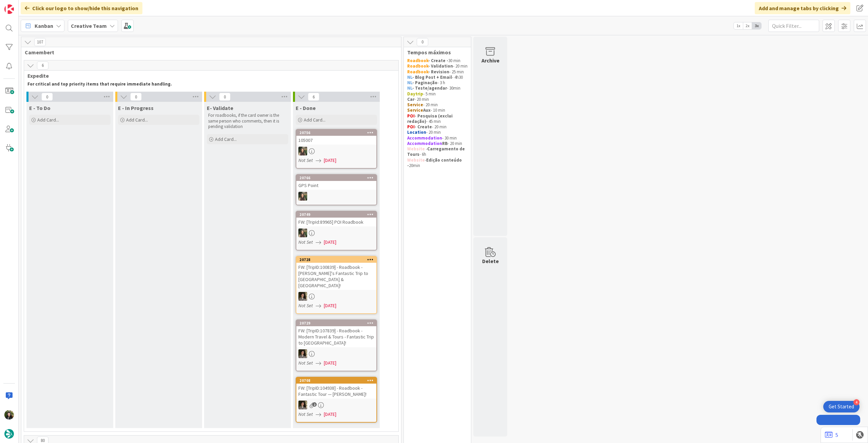  I want to click on a: 20766GPS PointIG, so click(336, 190).